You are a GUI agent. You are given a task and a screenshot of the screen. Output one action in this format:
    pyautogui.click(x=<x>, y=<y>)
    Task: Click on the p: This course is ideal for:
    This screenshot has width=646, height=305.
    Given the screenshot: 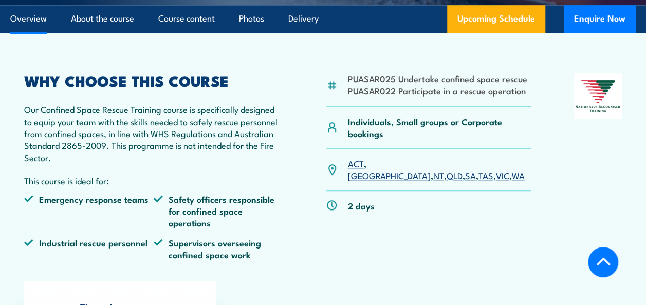 What is the action you would take?
    pyautogui.click(x=154, y=180)
    